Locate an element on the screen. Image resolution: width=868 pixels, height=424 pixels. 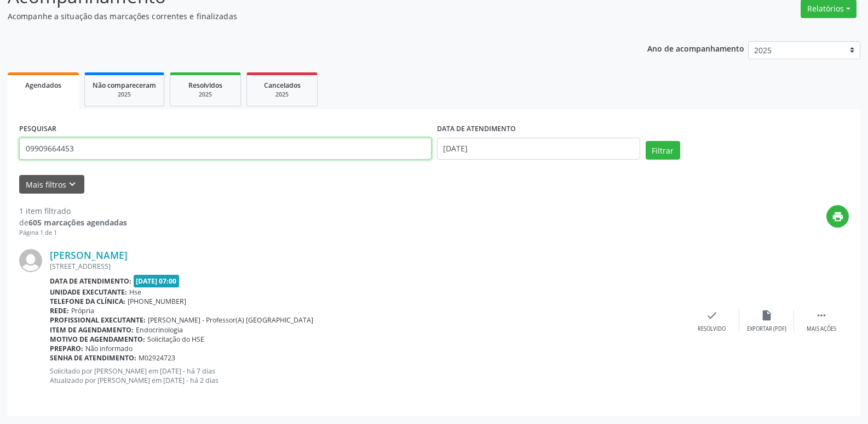
span: M02924723 is located at coordinates (156, 357).